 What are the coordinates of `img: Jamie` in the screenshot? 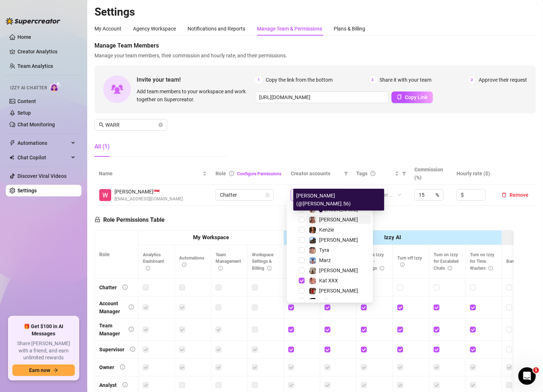 It's located at (313, 220).